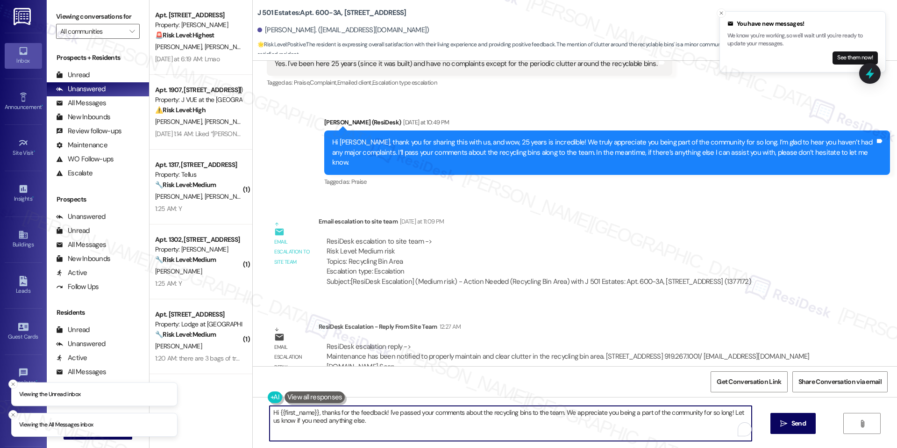 The image size is (897, 448). I want to click on span: Complaint ,, so click(323, 82).